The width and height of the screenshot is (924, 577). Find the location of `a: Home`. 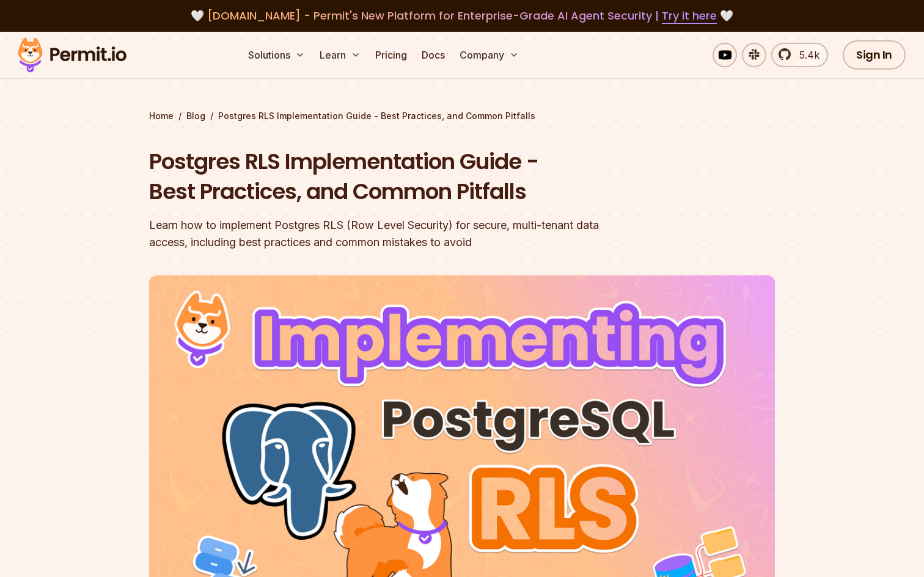

a: Home is located at coordinates (161, 116).